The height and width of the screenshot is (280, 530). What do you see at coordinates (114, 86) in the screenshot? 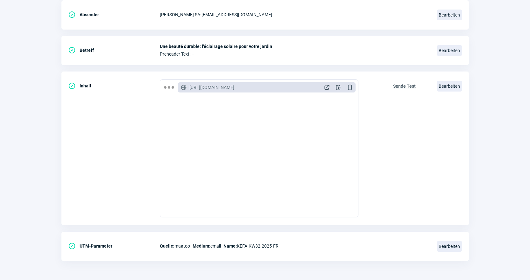
I see `div: Inhalt` at bounding box center [114, 86].